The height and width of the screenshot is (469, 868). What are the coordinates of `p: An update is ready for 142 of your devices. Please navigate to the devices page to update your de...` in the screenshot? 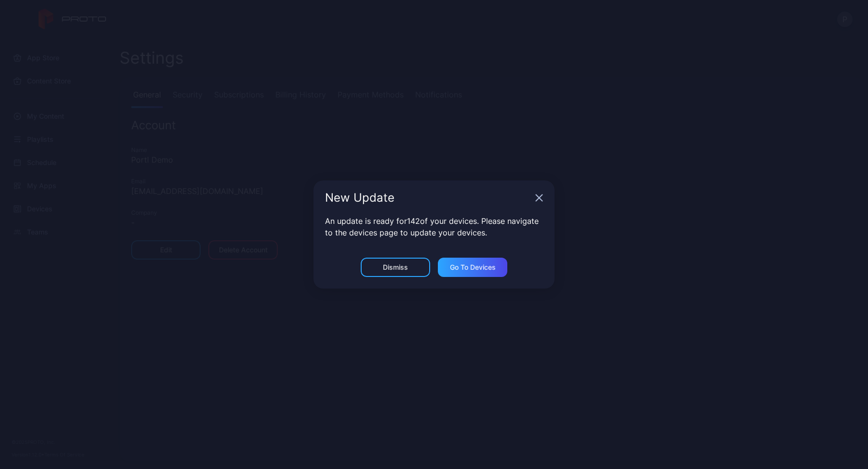 It's located at (434, 226).